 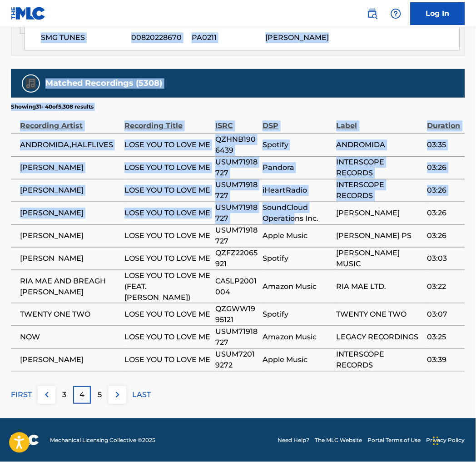 I want to click on p: LAST, so click(x=141, y=394).